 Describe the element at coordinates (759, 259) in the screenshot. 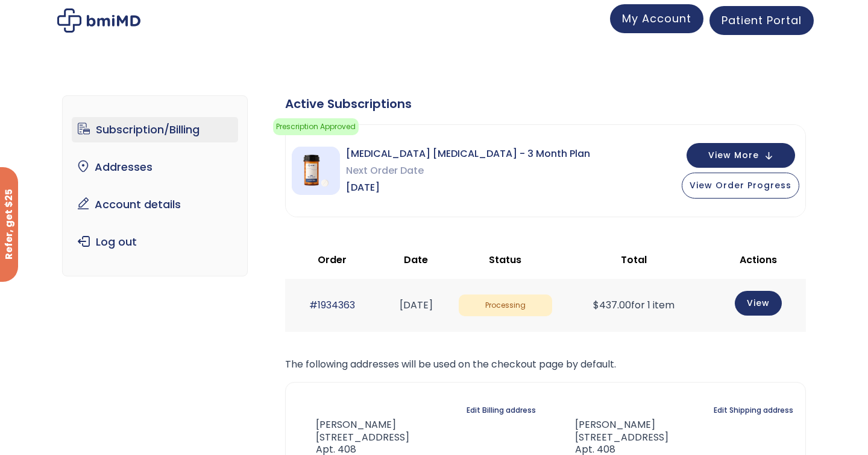

I see `span: Actions` at that location.